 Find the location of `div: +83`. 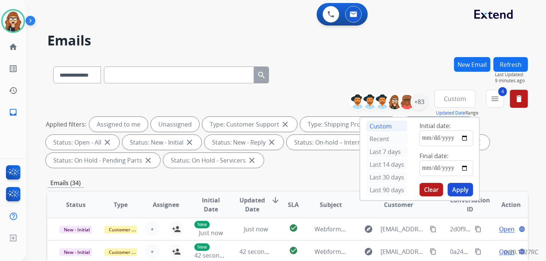

div: +83 is located at coordinates (419, 102).